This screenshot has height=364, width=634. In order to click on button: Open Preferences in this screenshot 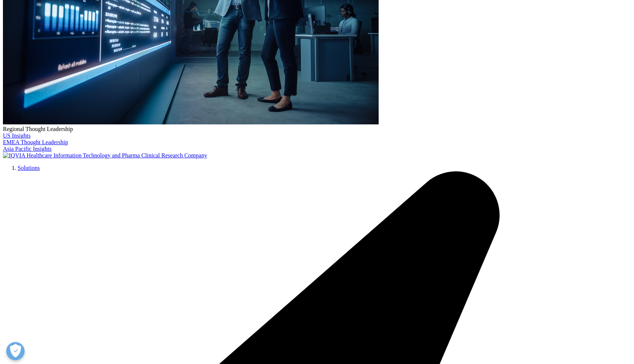, I will do `click(15, 351)`.